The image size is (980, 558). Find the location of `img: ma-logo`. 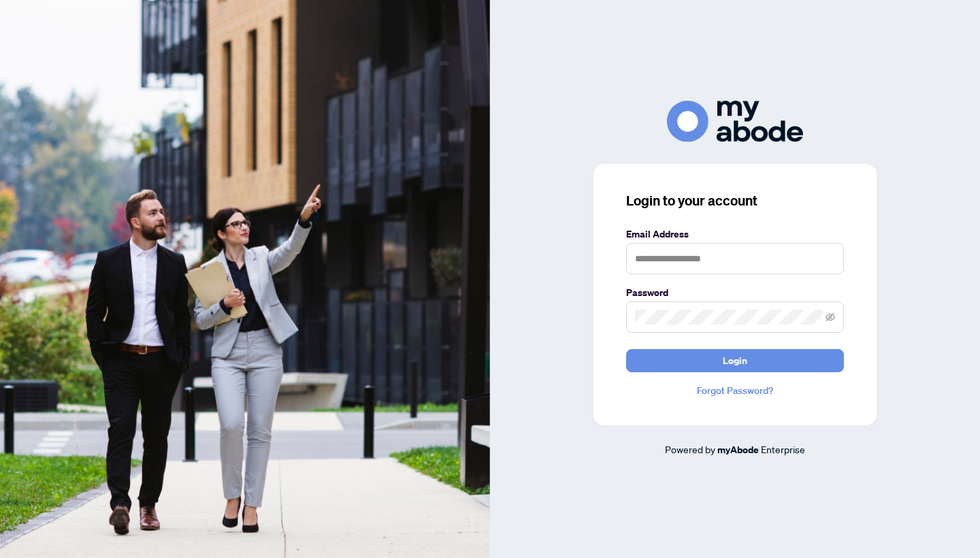

img: ma-logo is located at coordinates (735, 121).